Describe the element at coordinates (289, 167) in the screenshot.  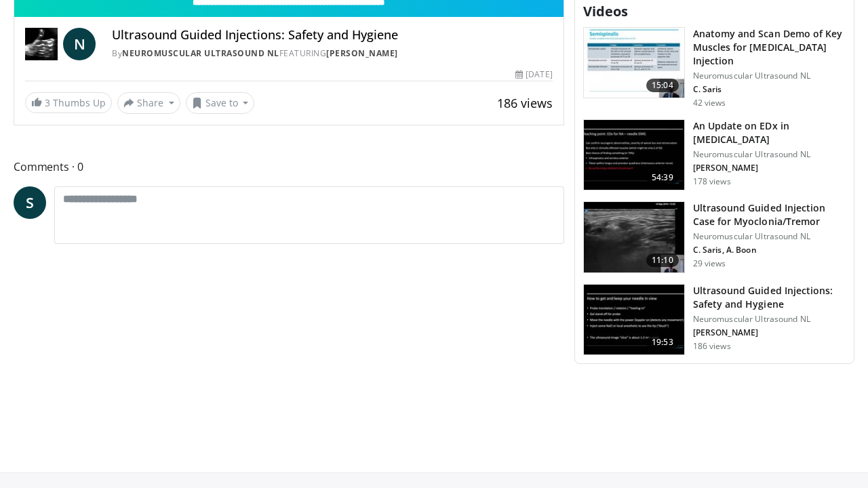
I see `span: Comments 0` at that location.